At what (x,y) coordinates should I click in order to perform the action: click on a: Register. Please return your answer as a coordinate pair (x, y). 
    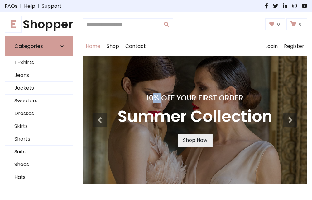
    Looking at the image, I should click on (294, 46).